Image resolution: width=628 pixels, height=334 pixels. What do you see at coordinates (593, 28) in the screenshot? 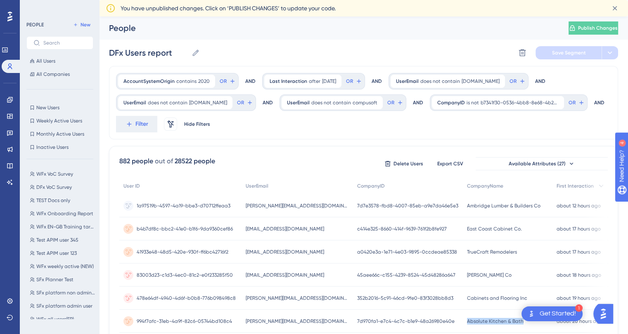
I see `button: Publish Changes` at bounding box center [593, 28].